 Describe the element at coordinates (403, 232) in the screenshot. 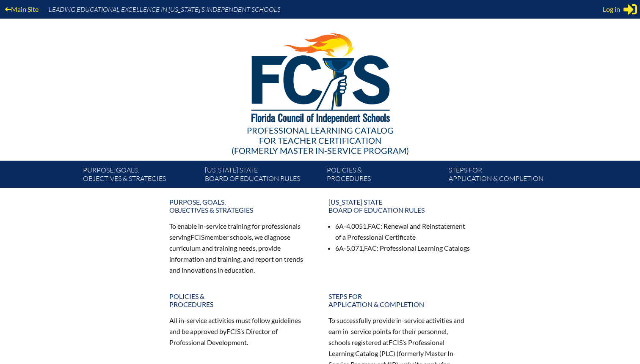

I see `li: 6A-4.0051, : Renewal and Reinstatement of a Professional Certificate` at that location.